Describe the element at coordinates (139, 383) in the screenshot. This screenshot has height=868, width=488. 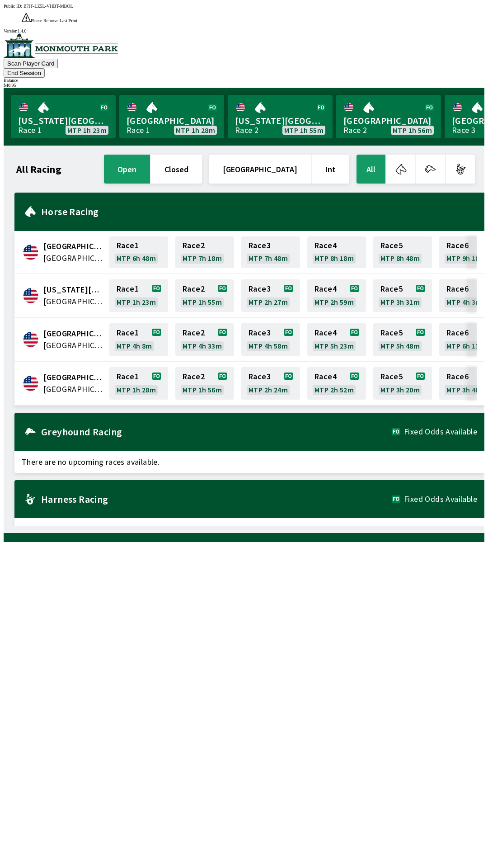
I see `a: Race1MTP 1h 28m` at that location.